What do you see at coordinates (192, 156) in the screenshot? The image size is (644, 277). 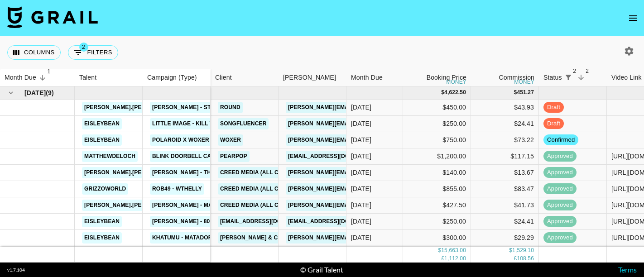 I see `a: Blink Doorbell Campaign` at bounding box center [192, 156].